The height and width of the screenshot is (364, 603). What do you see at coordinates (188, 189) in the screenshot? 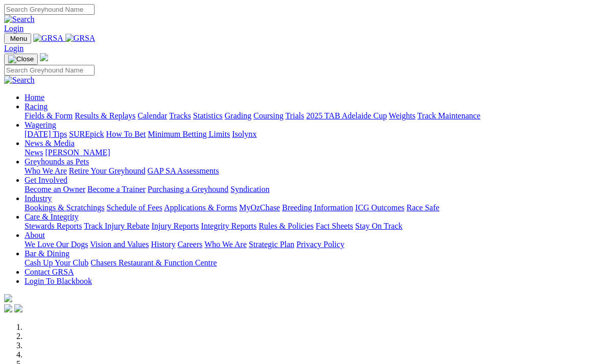
I see `a: Purchasing a Greyhound` at bounding box center [188, 189].